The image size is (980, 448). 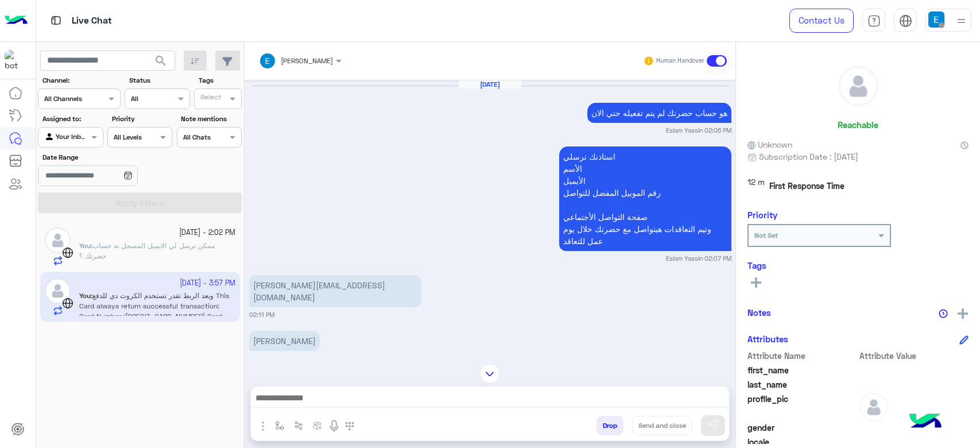 I want to click on label: Tags, so click(x=220, y=80).